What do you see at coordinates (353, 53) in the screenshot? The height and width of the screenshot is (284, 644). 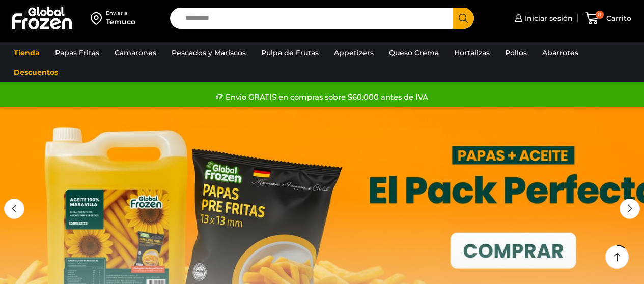 I see `a: Appetizers` at bounding box center [353, 53].